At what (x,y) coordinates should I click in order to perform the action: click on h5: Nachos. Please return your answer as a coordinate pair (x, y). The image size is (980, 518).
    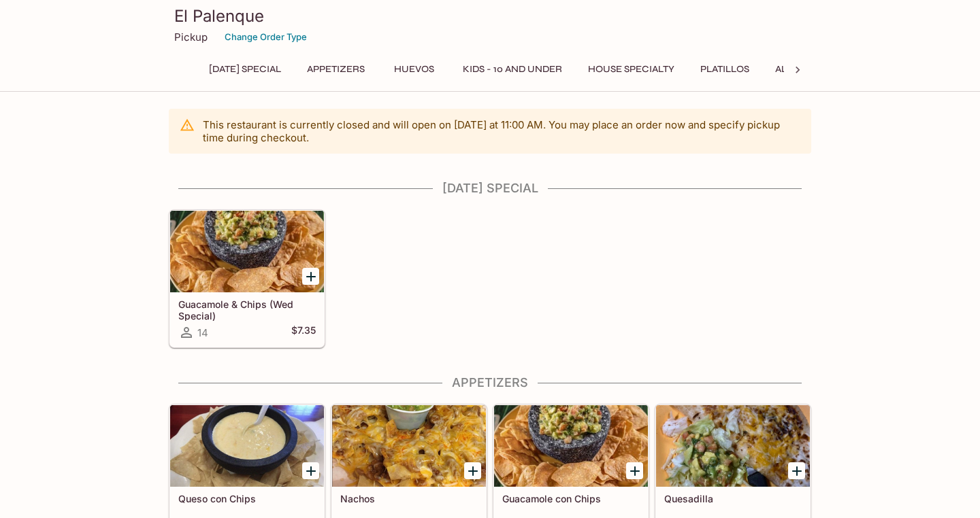
    Looking at the image, I should click on (409, 498).